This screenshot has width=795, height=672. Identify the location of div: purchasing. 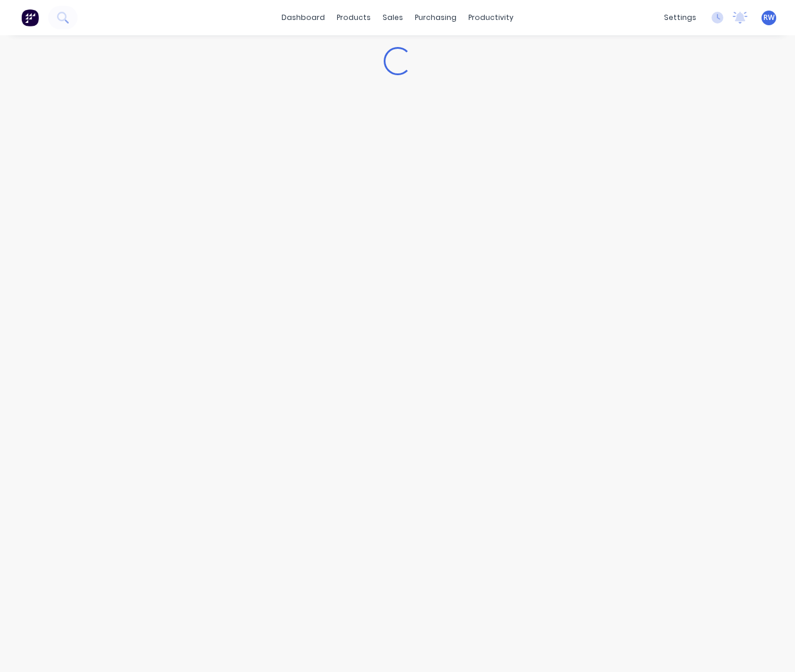
(436, 18).